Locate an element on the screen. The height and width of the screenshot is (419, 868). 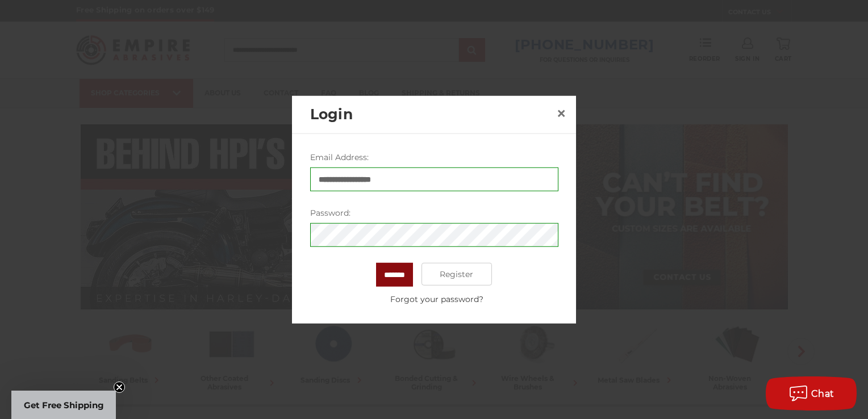
button: Chat is located at coordinates (811, 394).